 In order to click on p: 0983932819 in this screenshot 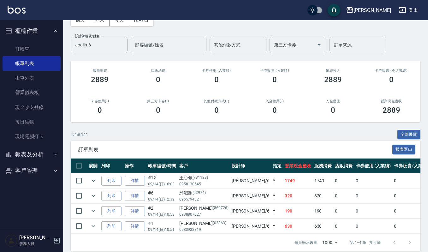, I will do `click(204, 229)`.